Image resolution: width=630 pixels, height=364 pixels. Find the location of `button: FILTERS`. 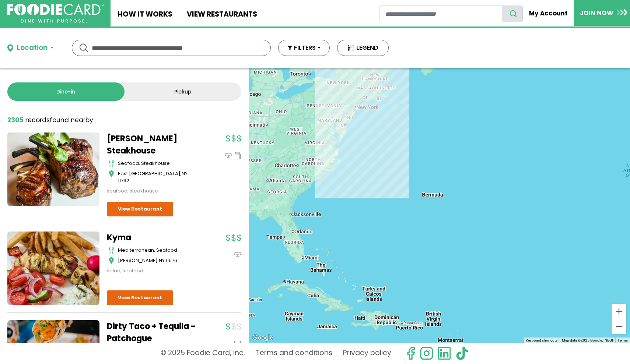

button: FILTERS is located at coordinates (304, 48).